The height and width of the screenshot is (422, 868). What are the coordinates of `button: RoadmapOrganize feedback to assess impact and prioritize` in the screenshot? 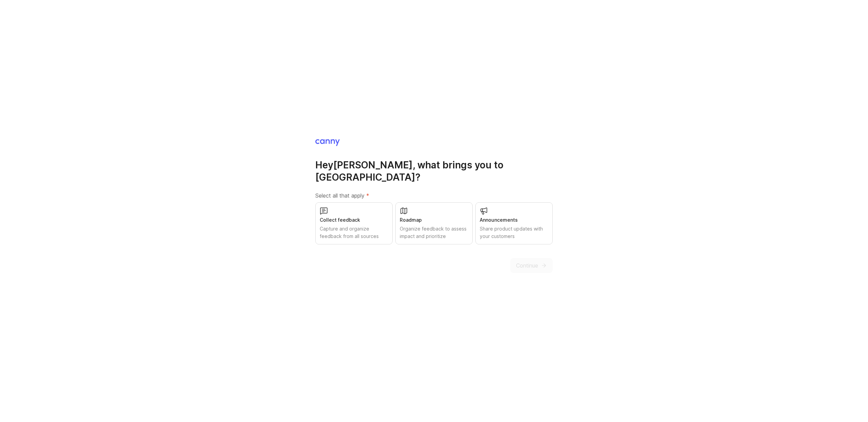 It's located at (434, 223).